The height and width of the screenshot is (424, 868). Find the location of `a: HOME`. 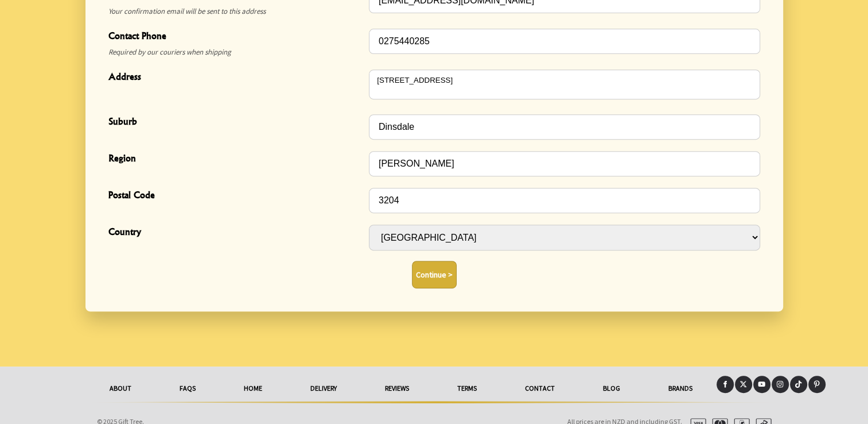

a: HOME is located at coordinates (253, 388).